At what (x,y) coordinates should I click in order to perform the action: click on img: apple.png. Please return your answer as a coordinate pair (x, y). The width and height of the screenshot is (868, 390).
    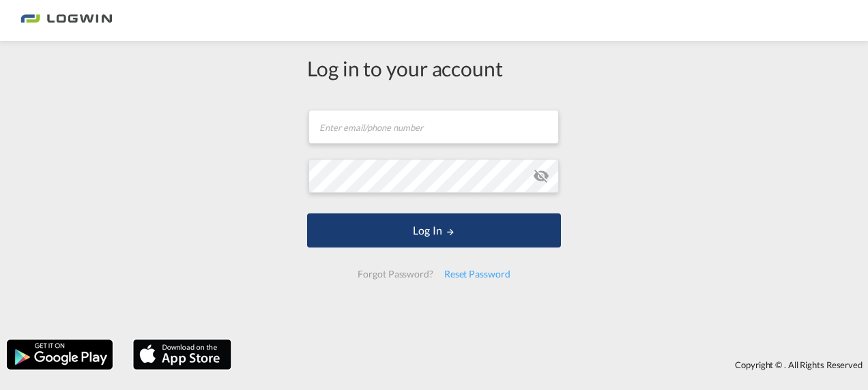
    Looking at the image, I should click on (182, 355).